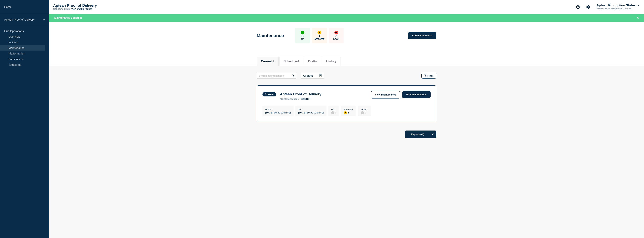  What do you see at coordinates (429, 75) in the screenshot?
I see `button: Filter` at bounding box center [429, 75].